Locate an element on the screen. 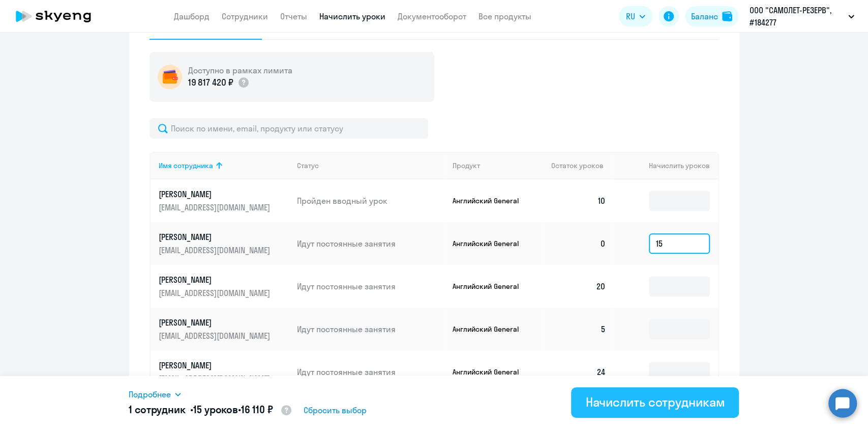  td: 20 is located at coordinates (579, 286).